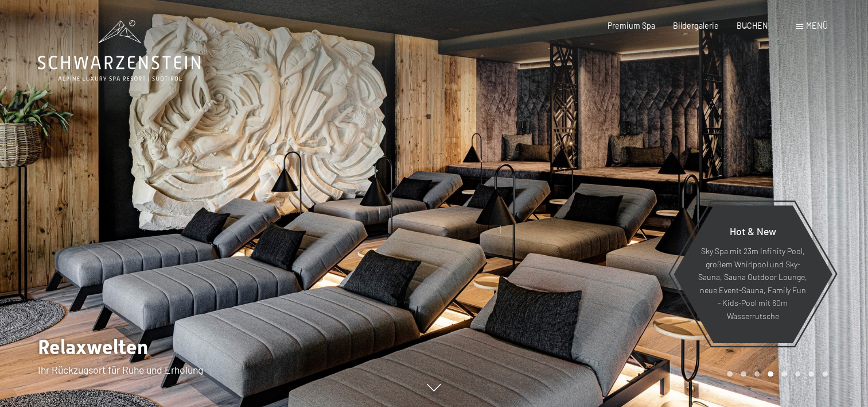  What do you see at coordinates (696, 25) in the screenshot?
I see `span: Bildergalerie` at bounding box center [696, 25].